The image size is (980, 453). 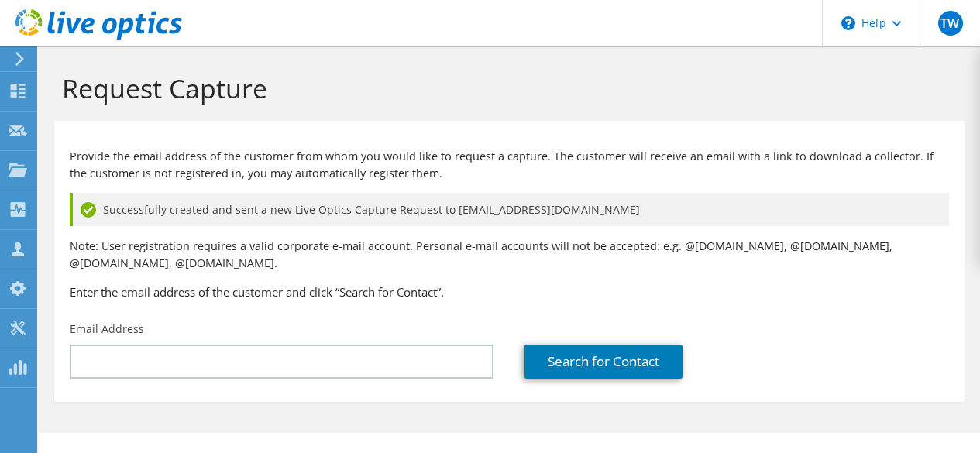 I want to click on a: Search for Contact, so click(x=603, y=362).